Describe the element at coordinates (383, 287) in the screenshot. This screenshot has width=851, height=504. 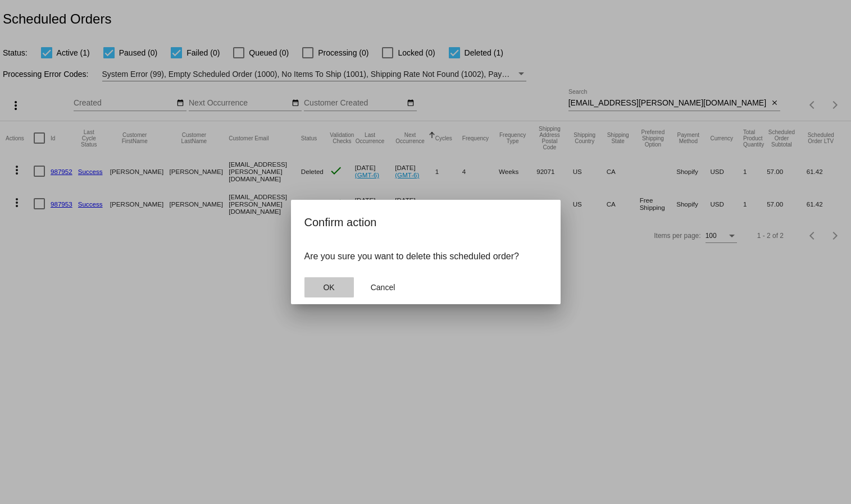
I see `span: Cancel` at that location.